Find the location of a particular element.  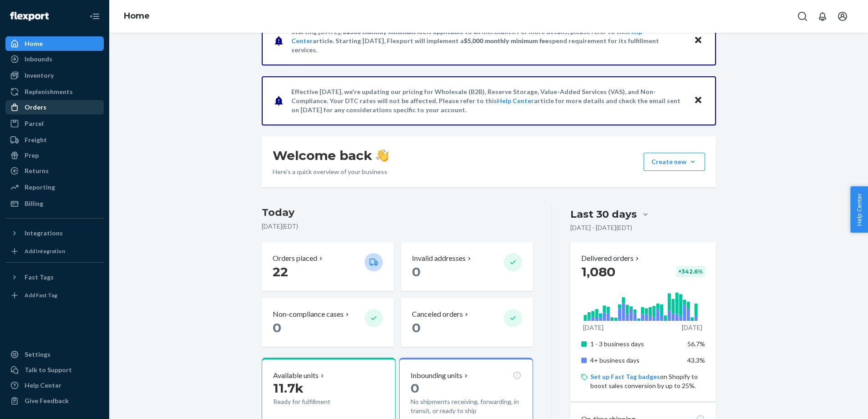

div: Fast Tags is located at coordinates (39, 278).